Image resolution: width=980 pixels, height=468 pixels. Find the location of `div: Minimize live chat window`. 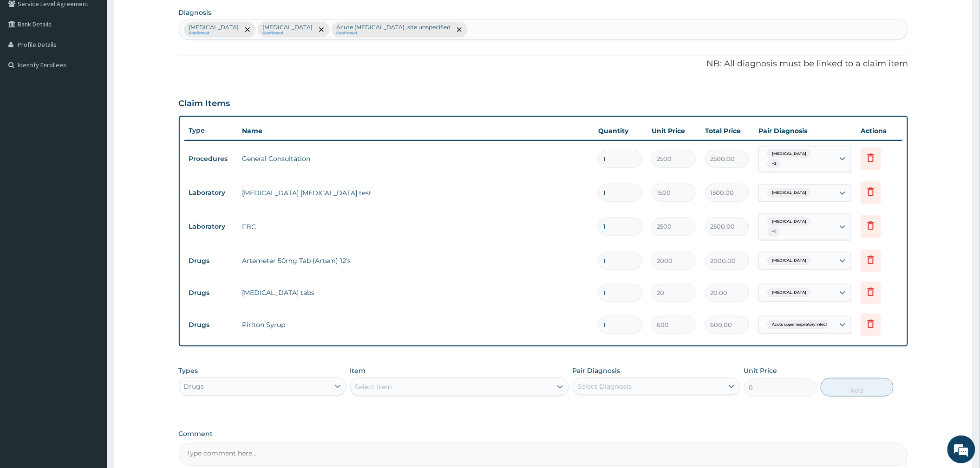

div: Minimize live chat window is located at coordinates (164, 16).